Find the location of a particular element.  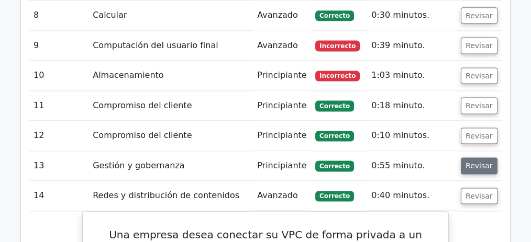

font: 14 is located at coordinates (39, 195).